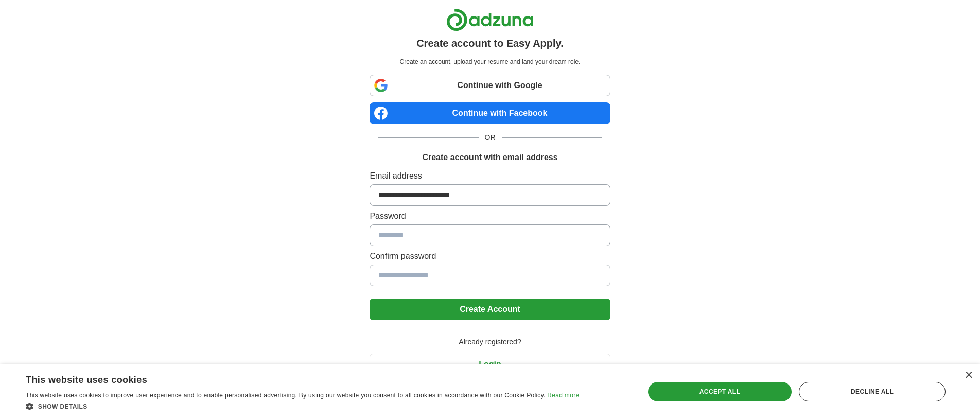 This screenshot has width=980, height=419. I want to click on a: Read more, opens a new window, so click(563, 395).